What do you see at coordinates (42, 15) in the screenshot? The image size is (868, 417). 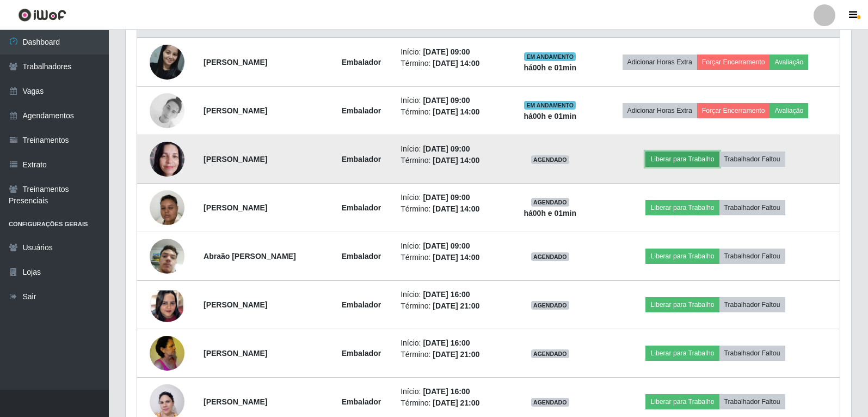 I see `img: CoreUI Logo` at bounding box center [42, 15].